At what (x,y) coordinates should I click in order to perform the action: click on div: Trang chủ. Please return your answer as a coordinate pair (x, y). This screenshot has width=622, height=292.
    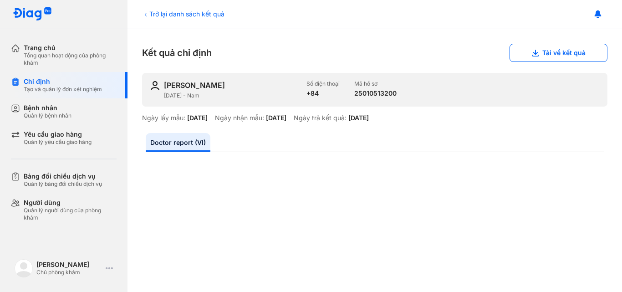
    Looking at the image, I should click on (70, 48).